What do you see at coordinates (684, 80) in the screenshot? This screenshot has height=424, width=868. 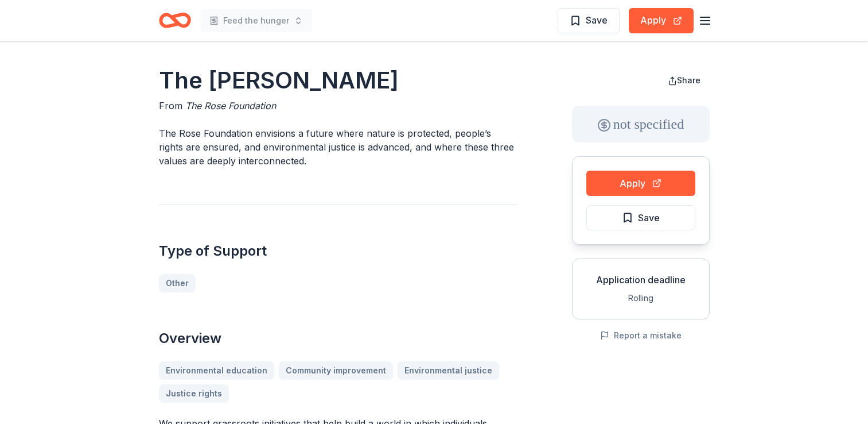 I see `button: Share` at bounding box center [684, 80].